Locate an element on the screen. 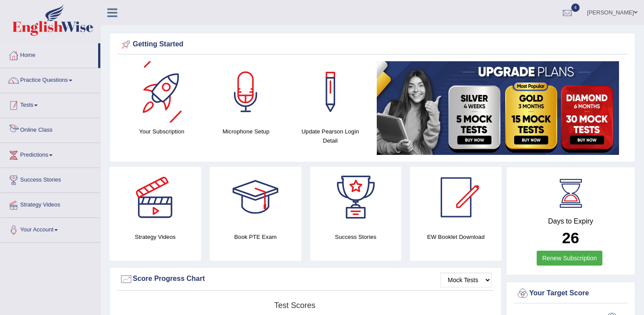 Image resolution: width=644 pixels, height=315 pixels. a: Strategy Videos is located at coordinates (50, 204).